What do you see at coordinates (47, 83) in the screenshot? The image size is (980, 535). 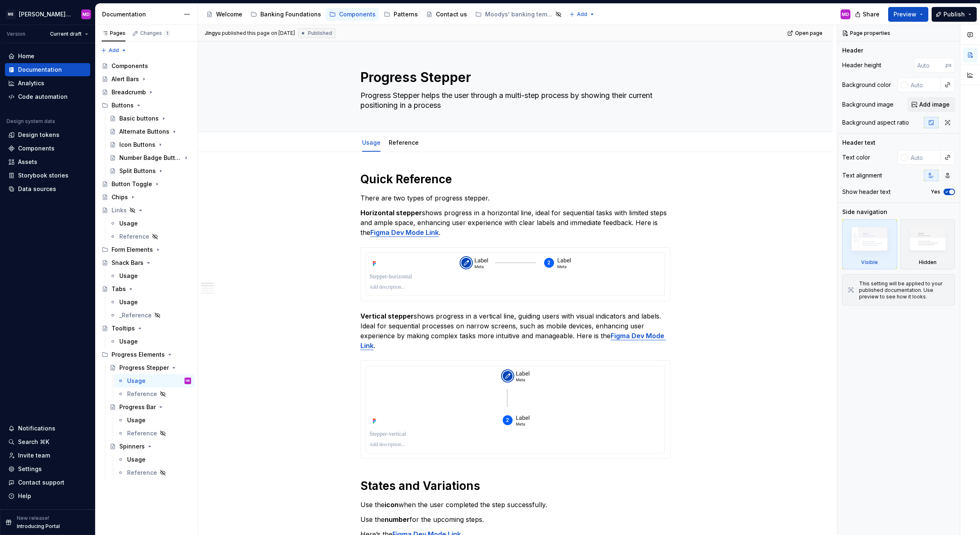 I see `a: Analytics` at bounding box center [47, 83].